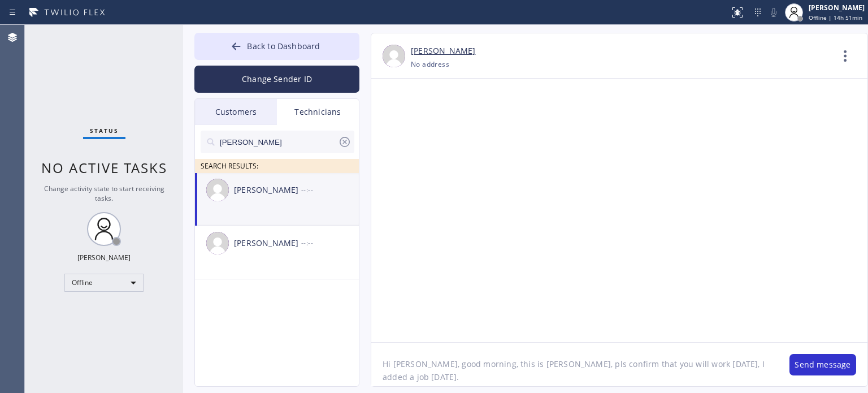  I want to click on span: Offline | 14h 51min, so click(836, 17).